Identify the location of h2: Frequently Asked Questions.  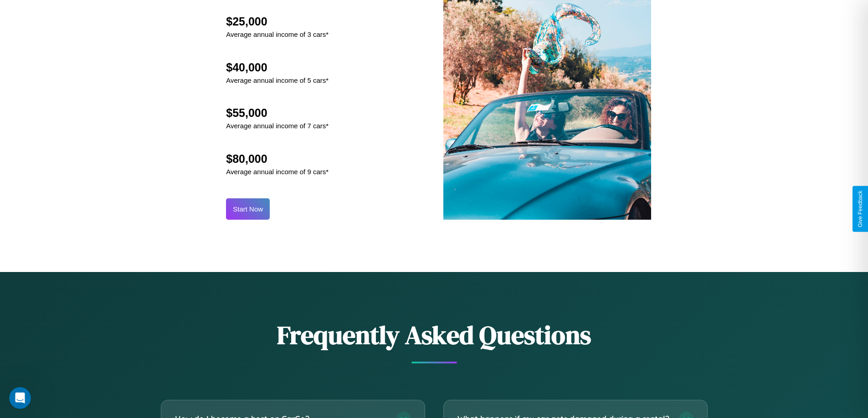
(434, 335).